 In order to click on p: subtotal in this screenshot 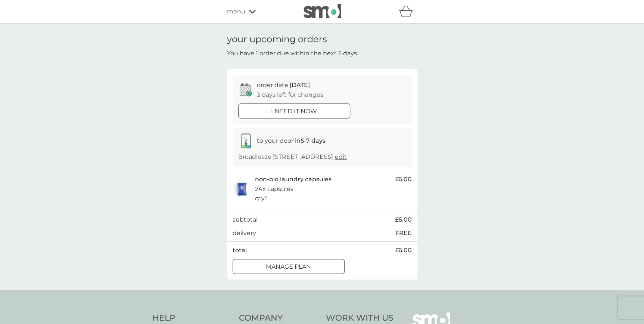, I will do `click(245, 220)`.